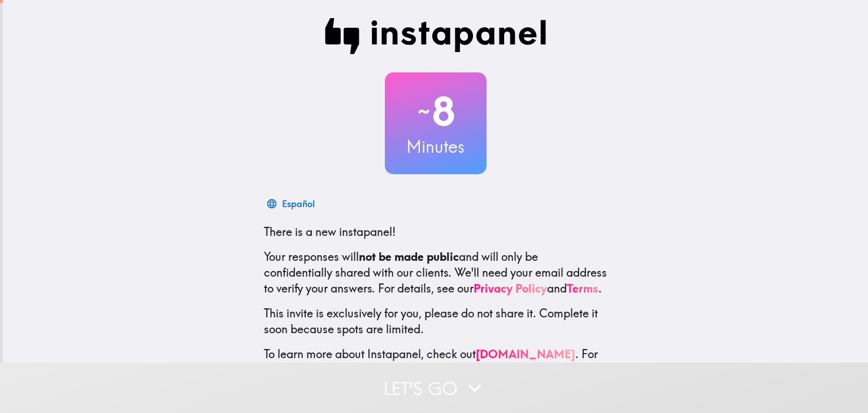 The width and height of the screenshot is (868, 413). Describe the element at coordinates (436, 273) in the screenshot. I see `p: Your responses will and will only be confidentially shared with our clients. We'll need your emai...` at that location.